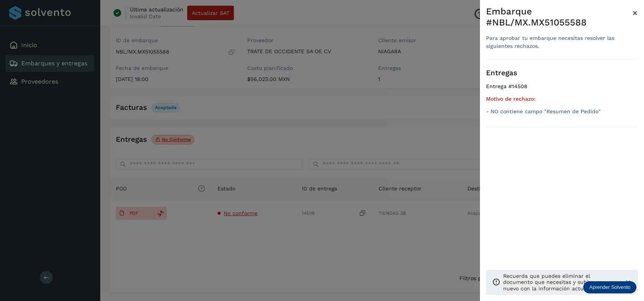 This screenshot has height=301, width=644. Describe the element at coordinates (561, 282) in the screenshot. I see `p: Recuerda que puedes eliminar el documento que necesitas y subir uno nuevo con la información actu...` at that location.